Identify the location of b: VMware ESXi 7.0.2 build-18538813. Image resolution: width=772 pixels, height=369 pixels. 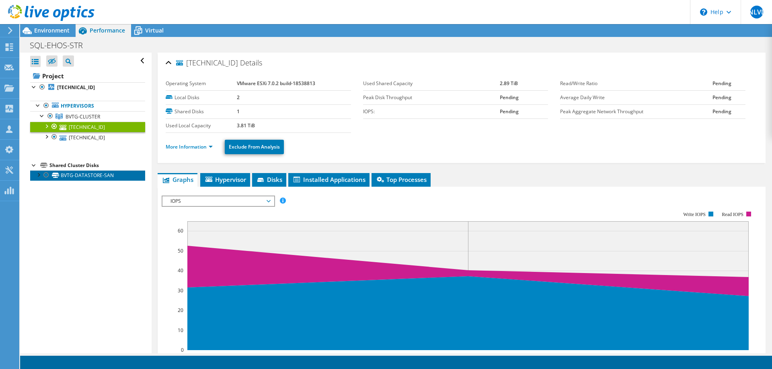
(276, 83).